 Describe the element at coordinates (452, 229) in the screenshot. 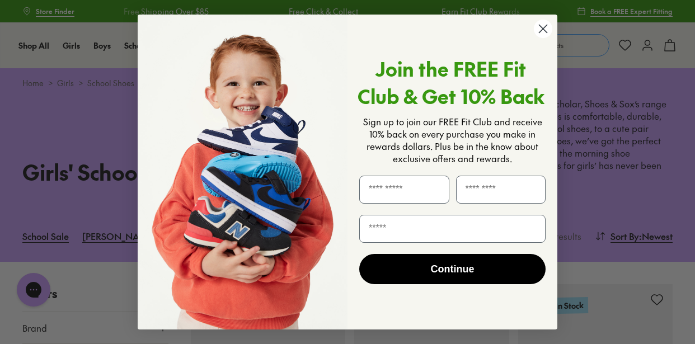

I see `input: Email` at that location.